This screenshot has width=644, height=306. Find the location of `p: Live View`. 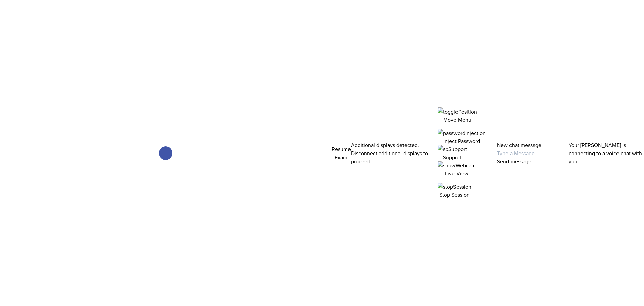

p: Live View is located at coordinates (457, 173).